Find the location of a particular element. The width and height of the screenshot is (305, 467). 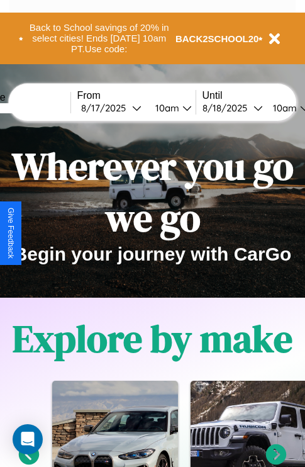

div: 8 / 18 / 2025 is located at coordinates (228, 108).